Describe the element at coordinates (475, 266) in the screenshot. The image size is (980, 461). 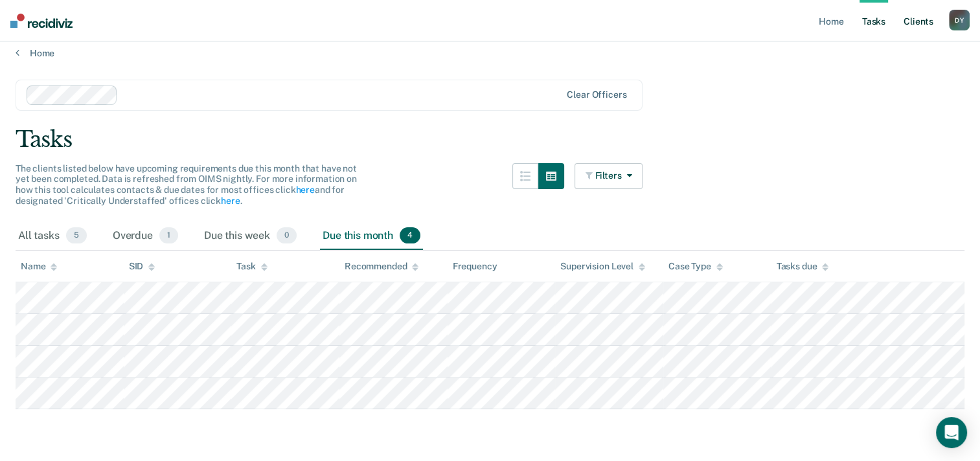
I see `div: Frequency` at that location.